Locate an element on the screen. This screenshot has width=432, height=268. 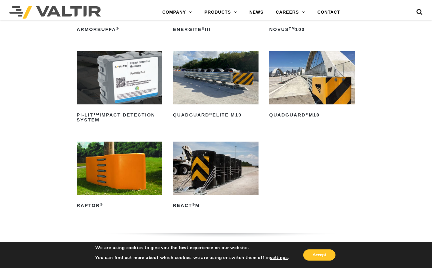
h2: PI-LIT Impact Detection System is located at coordinates (119, 118).